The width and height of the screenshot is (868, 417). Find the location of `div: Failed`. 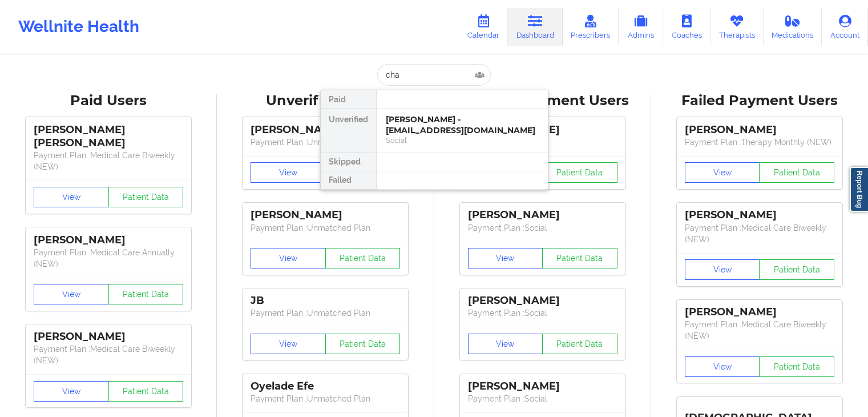

div: Failed is located at coordinates (348, 180).